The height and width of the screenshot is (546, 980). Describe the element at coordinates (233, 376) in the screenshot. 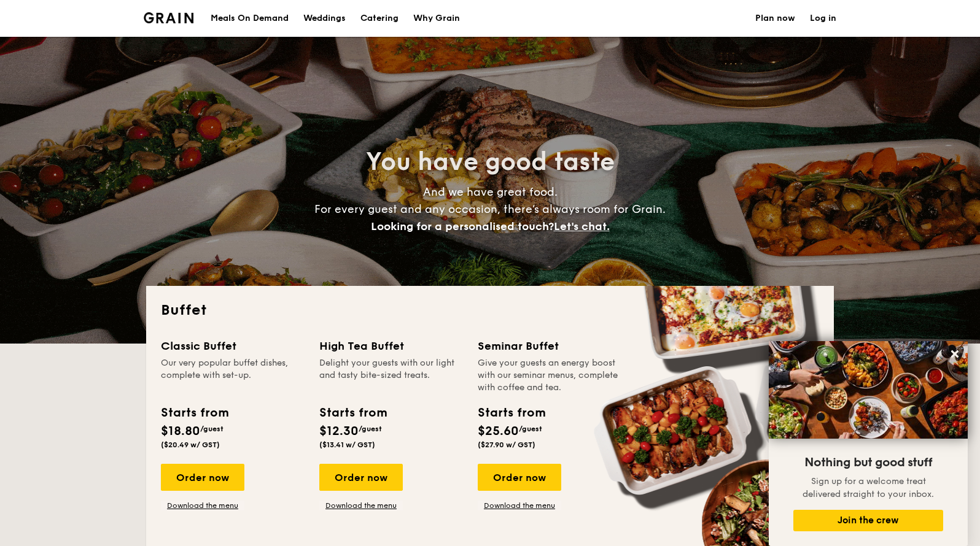

I see `div: Our very popular buffet dishes, complete with set-up.` at that location.